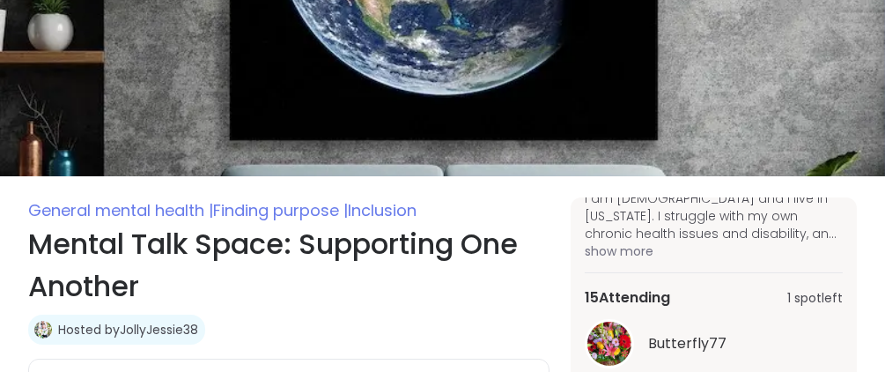 The width and height of the screenshot is (885, 372). I want to click on a: Butterfly77Butterfly77, so click(713, 344).